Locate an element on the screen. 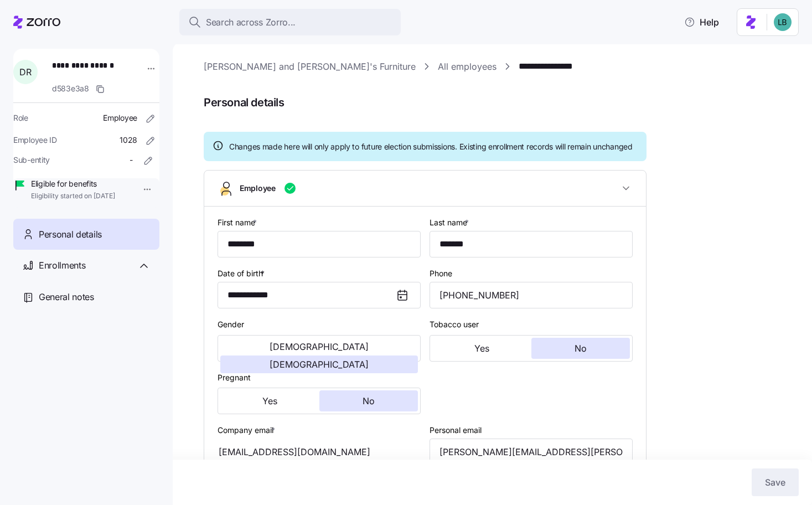 This screenshot has width=812, height=505. label: Last name is located at coordinates (450, 222).